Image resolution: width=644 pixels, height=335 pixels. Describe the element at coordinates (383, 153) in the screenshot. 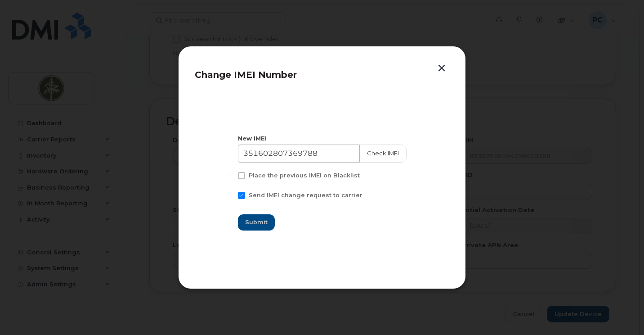

I see `button: Check IMEI` at that location.